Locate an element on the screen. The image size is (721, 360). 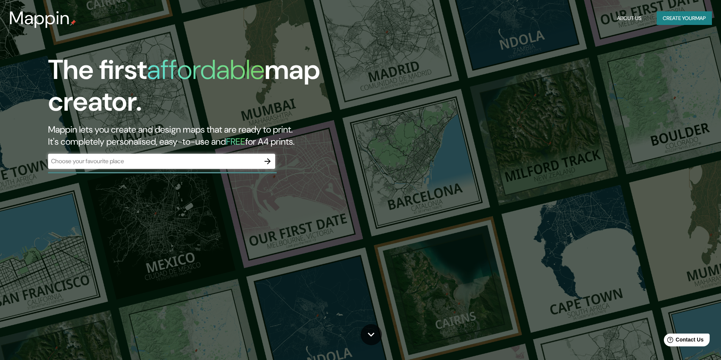
h1: affordable is located at coordinates (205, 70).